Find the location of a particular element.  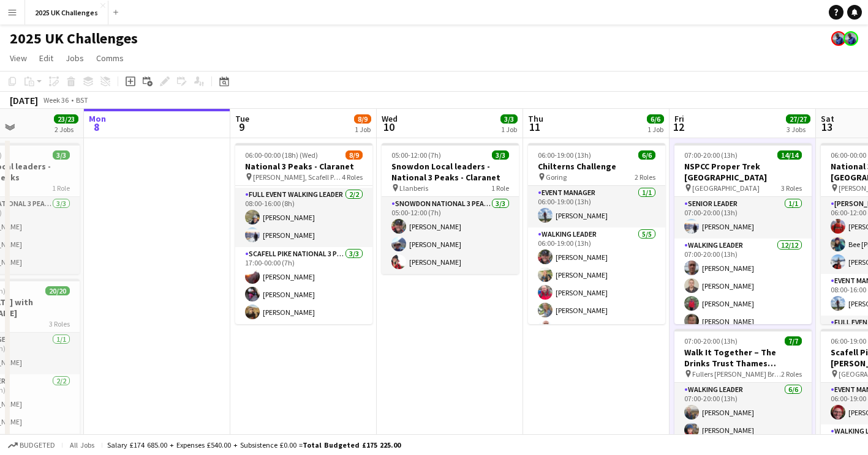

span: Budgeted is located at coordinates (38, 446).